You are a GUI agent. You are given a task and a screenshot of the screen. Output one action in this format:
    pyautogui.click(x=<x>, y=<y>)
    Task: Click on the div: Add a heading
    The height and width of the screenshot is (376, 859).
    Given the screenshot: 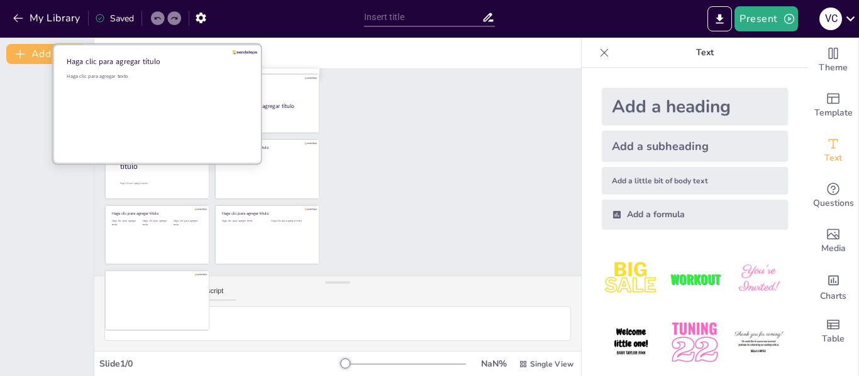 What is the action you would take?
    pyautogui.click(x=695, y=107)
    